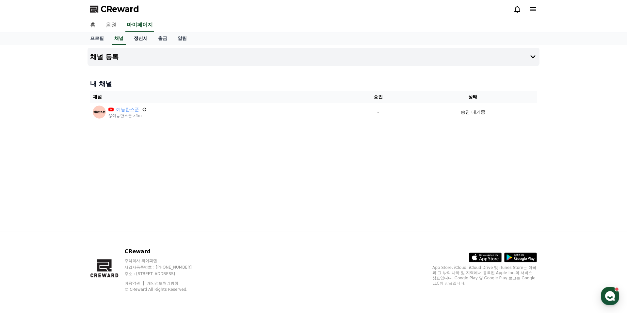 Image resolution: width=627 pixels, height=313 pixels. I want to click on p: 주식회사 와이피랩, so click(164, 261).